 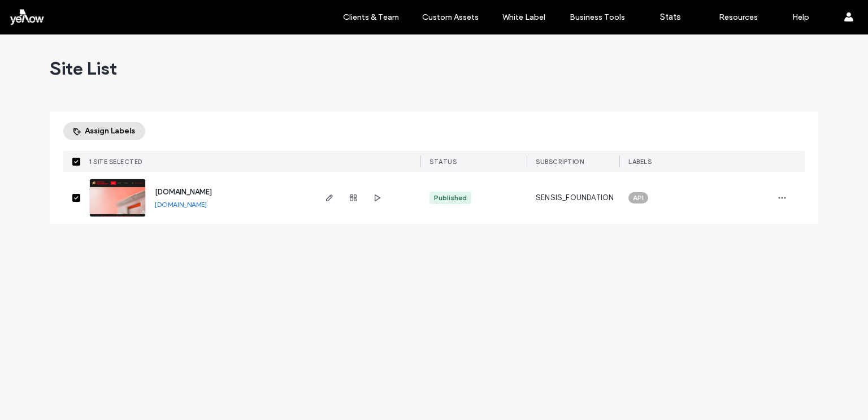 I want to click on span: API, so click(x=638, y=198).